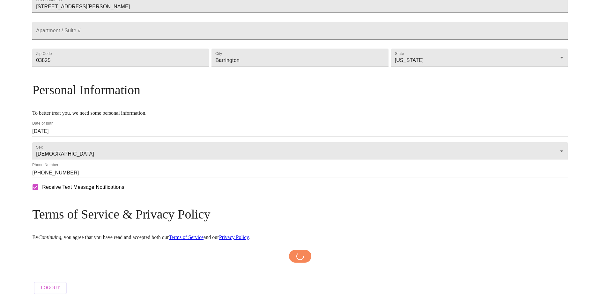 The width and height of the screenshot is (600, 300). I want to click on label: Phone Number, so click(45, 165).